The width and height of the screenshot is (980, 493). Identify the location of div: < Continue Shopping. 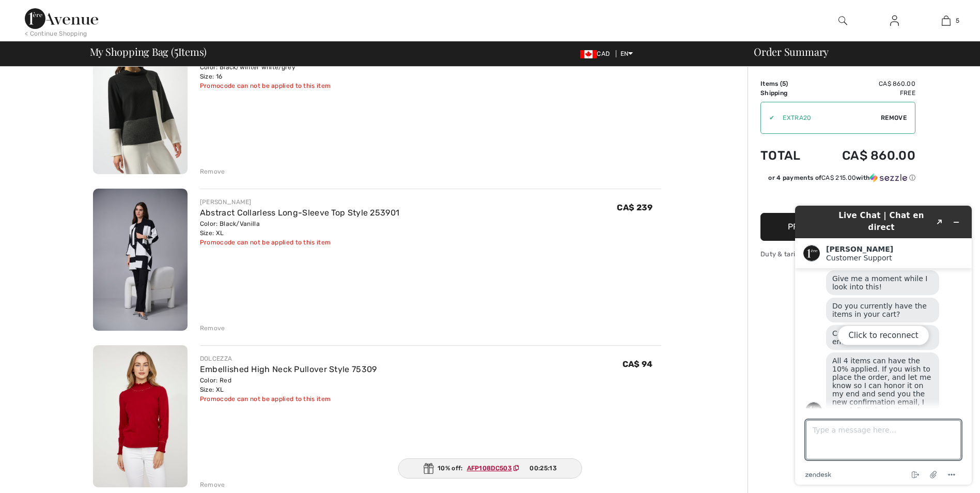
(55, 34).